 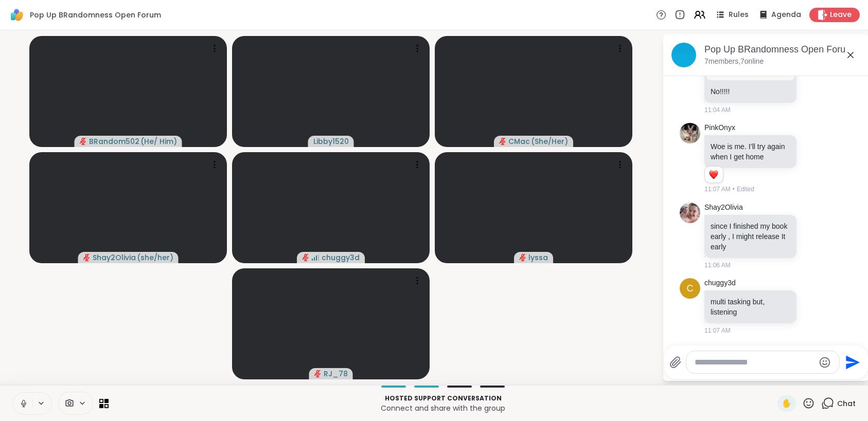 What do you see at coordinates (331, 141) in the screenshot?
I see `span: Libby1520` at bounding box center [331, 141].